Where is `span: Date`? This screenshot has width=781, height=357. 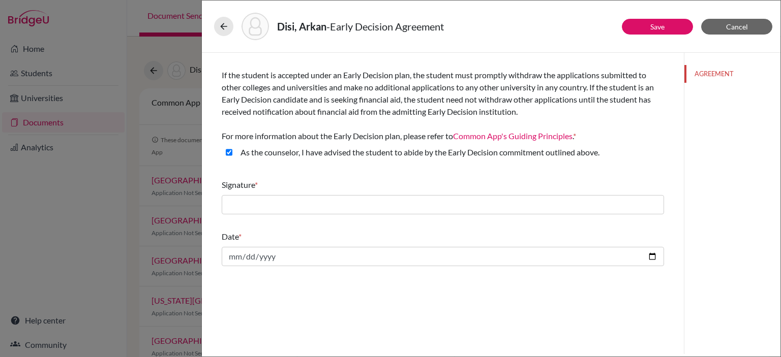 span: Date is located at coordinates (230, 236).